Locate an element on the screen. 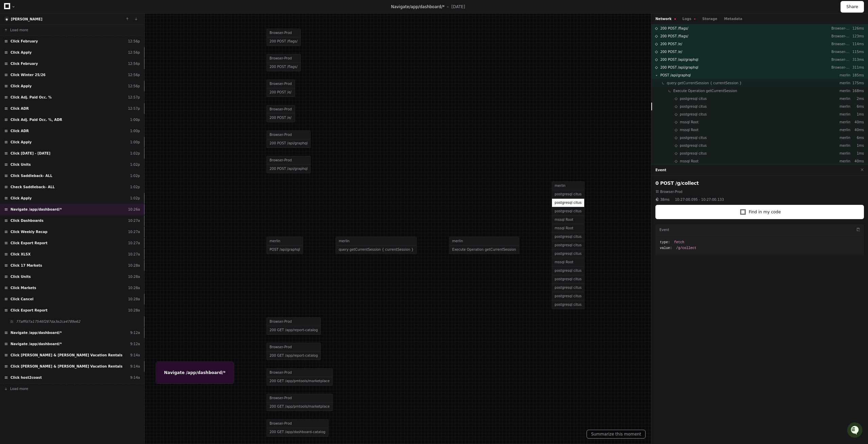 The width and height of the screenshot is (868, 444). h2: 0 POST /g/collect is located at coordinates (760, 183).